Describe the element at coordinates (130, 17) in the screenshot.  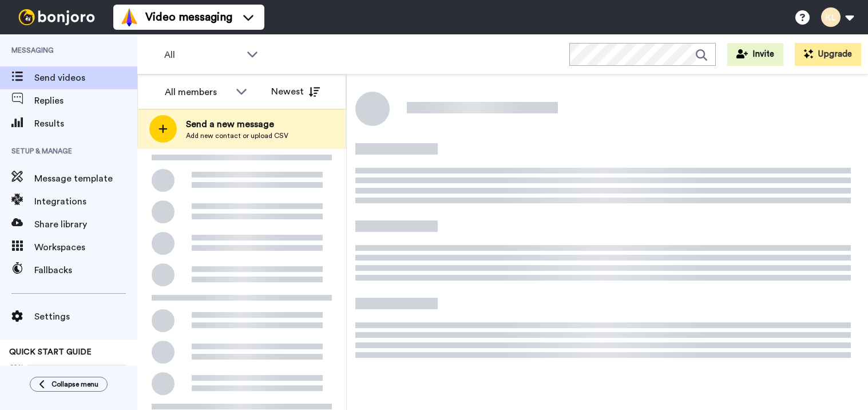
I see `img: vm-color.svg` at that location.